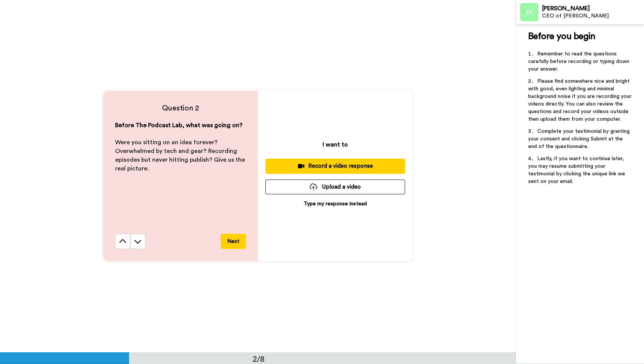 This screenshot has height=364, width=644. I want to click on span: Remember to read the questions carefully before recording or typing down your answer., so click(579, 62).